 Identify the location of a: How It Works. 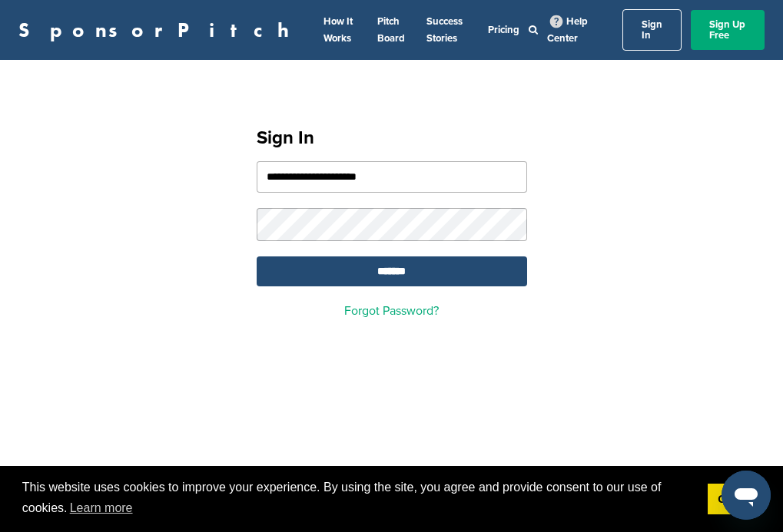
(338, 30).